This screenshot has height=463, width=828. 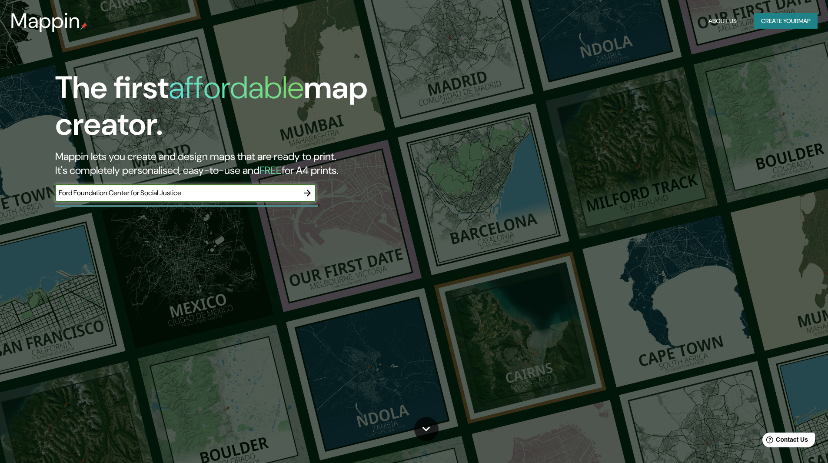 I want to click on h2: Mappin lets you create and design maps that are ready to print. It's completely personalised, eas..., so click(x=262, y=163).